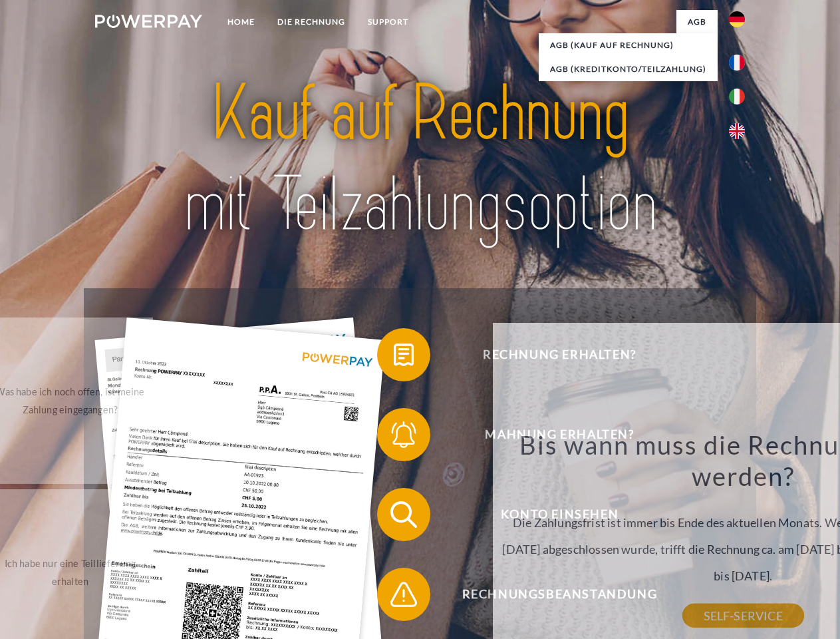  What do you see at coordinates (550, 594) in the screenshot?
I see `button: Rechnungsbeanstandung` at bounding box center [550, 594].